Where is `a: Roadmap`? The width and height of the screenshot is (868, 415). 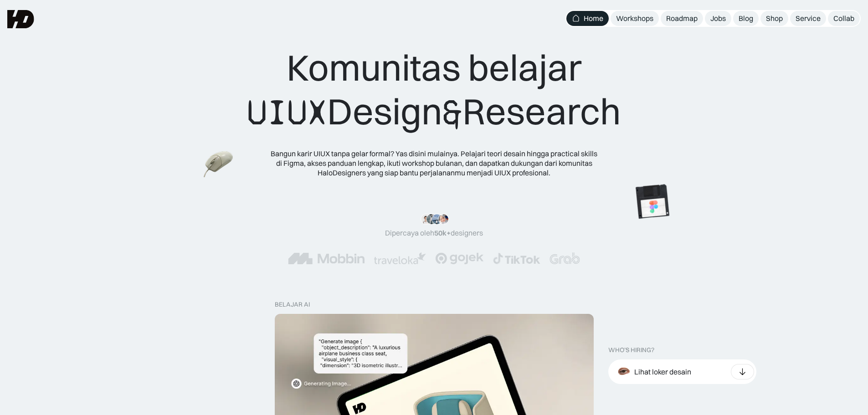
a: Roadmap is located at coordinates (682, 18).